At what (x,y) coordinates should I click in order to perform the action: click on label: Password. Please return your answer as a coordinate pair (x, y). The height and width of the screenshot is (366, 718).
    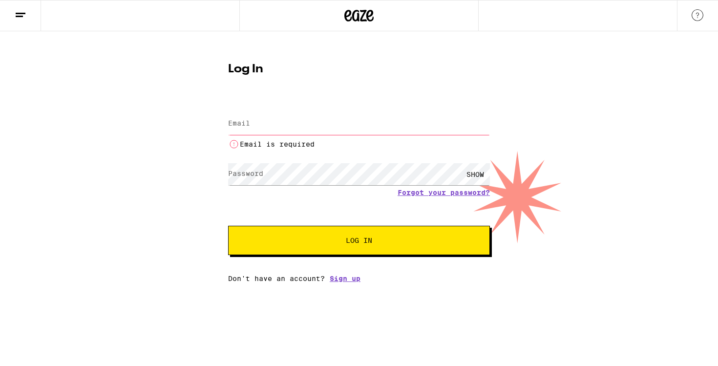
    Looking at the image, I should click on (246, 173).